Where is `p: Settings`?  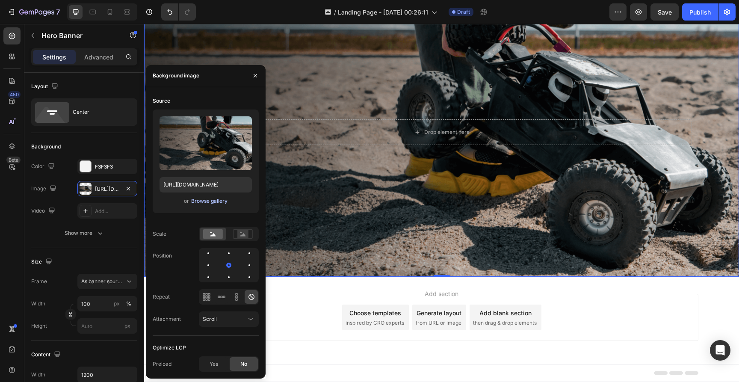
p: Settings is located at coordinates (54, 57).